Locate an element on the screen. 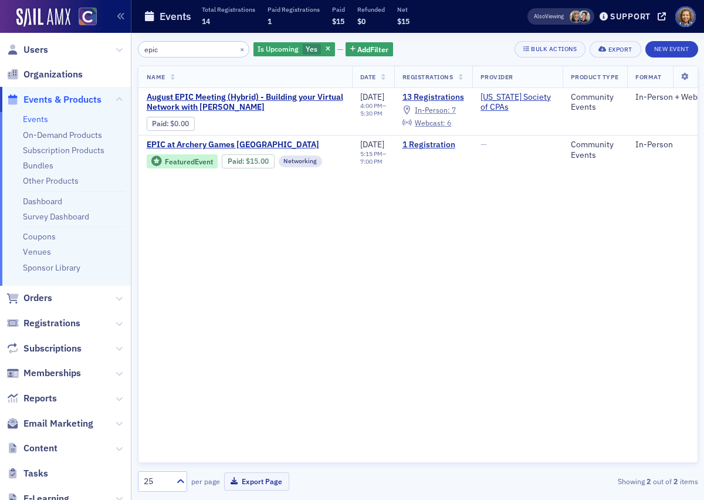 The image size is (704, 500). span: Users is located at coordinates (36, 50).